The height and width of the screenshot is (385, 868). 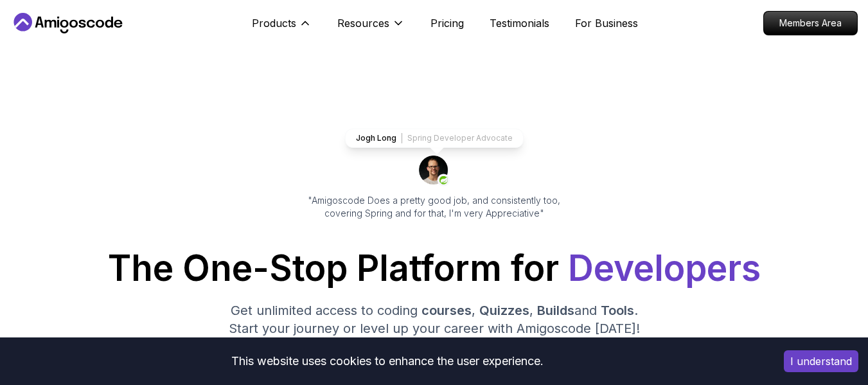 What do you see at coordinates (274, 23) in the screenshot?
I see `p: Products` at bounding box center [274, 23].